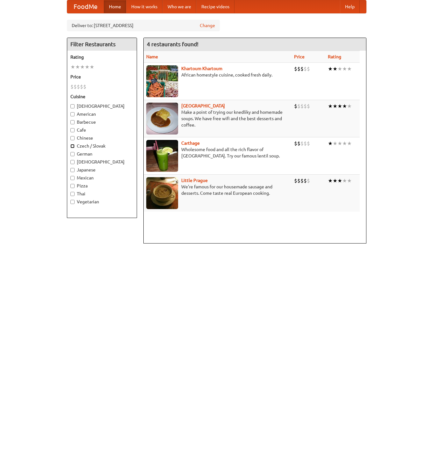 This screenshot has width=433, height=451. Describe the element at coordinates (72, 122) in the screenshot. I see `input: Barbecue` at that location.